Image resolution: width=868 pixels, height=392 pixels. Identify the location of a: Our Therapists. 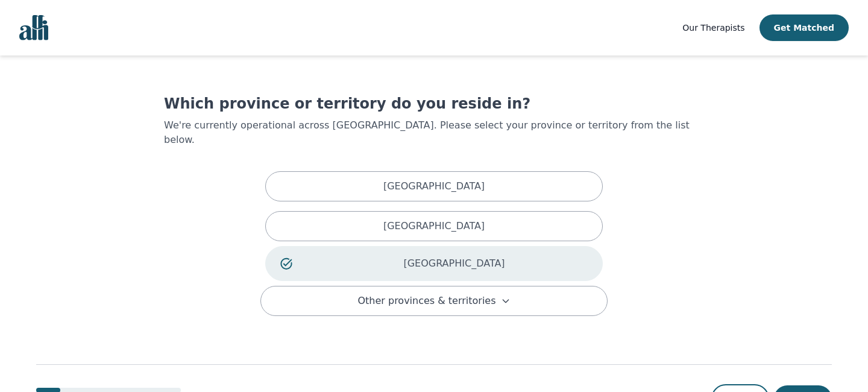
(713, 28).